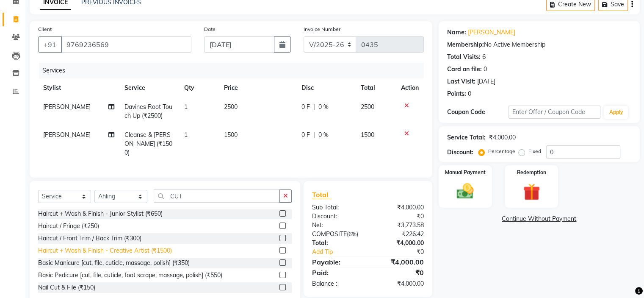  Describe the element at coordinates (337, 243) in the screenshot. I see `div: Total:` at that location.